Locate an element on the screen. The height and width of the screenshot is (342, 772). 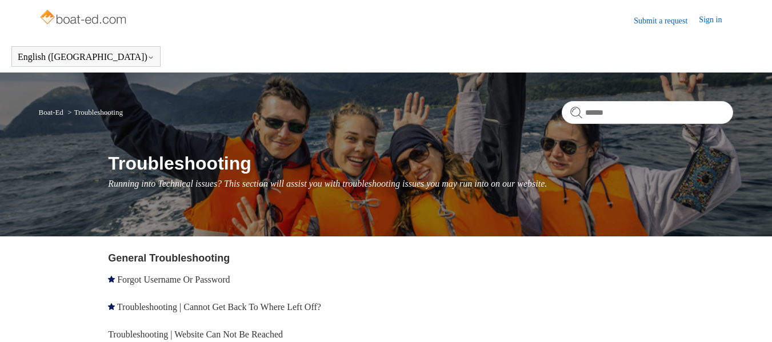
a: Submit a request is located at coordinates (666, 21).